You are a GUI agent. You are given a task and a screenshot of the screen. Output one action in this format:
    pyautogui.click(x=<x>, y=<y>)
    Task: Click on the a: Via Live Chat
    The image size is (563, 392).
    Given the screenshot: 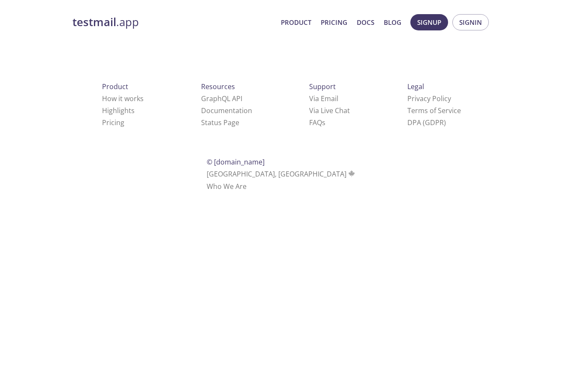 What is the action you would take?
    pyautogui.click(x=329, y=111)
    